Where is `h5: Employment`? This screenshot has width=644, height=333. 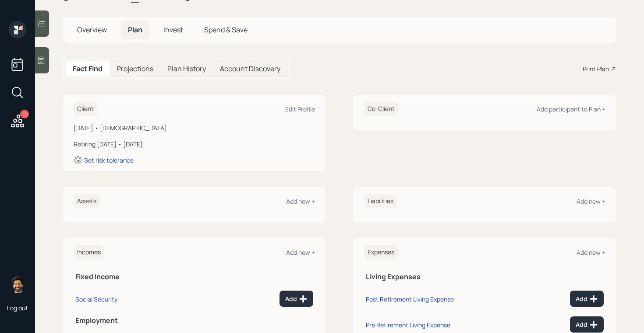
h5: Employment is located at coordinates (194, 321).